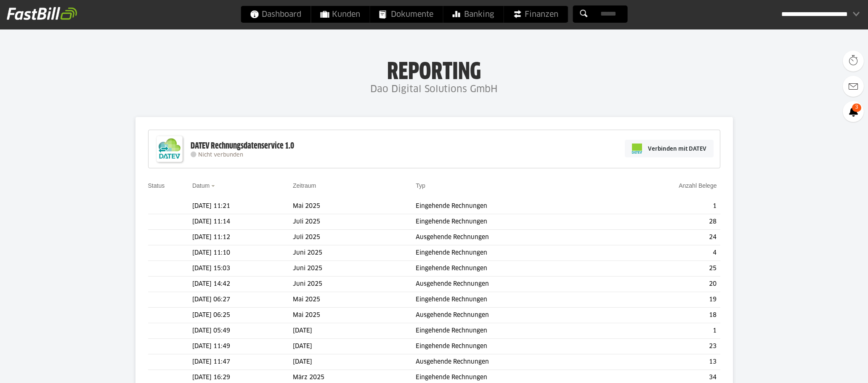 The image size is (868, 383). What do you see at coordinates (169, 149) in the screenshot?
I see `img: DATEV-Datenservice Logo` at bounding box center [169, 149].